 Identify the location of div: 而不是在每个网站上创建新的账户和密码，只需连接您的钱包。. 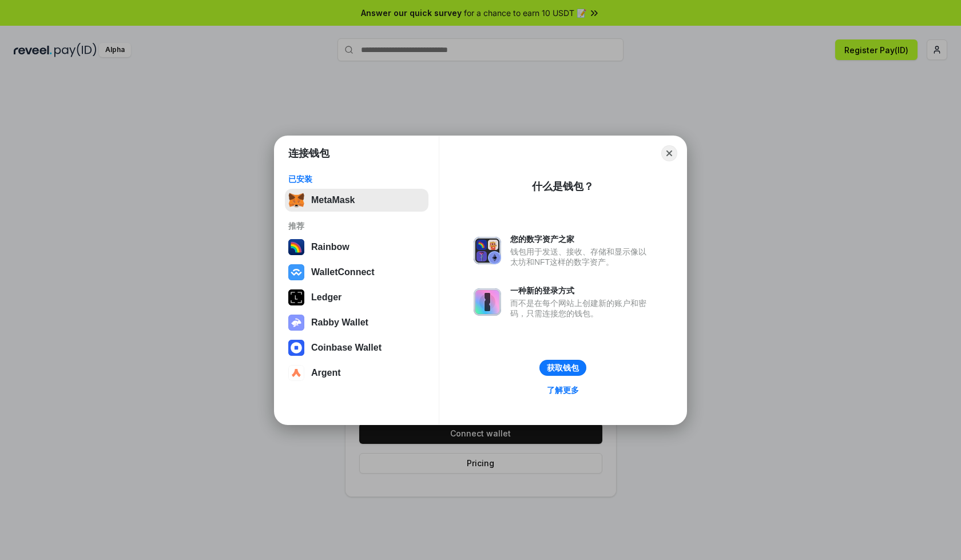
(581, 308).